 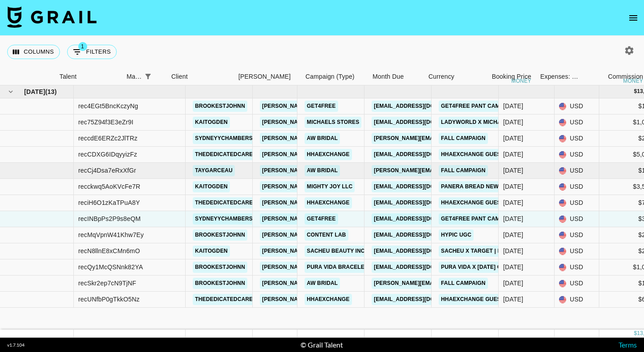 I want to click on div: recN8llnE8xCMn6mO, so click(x=109, y=251).